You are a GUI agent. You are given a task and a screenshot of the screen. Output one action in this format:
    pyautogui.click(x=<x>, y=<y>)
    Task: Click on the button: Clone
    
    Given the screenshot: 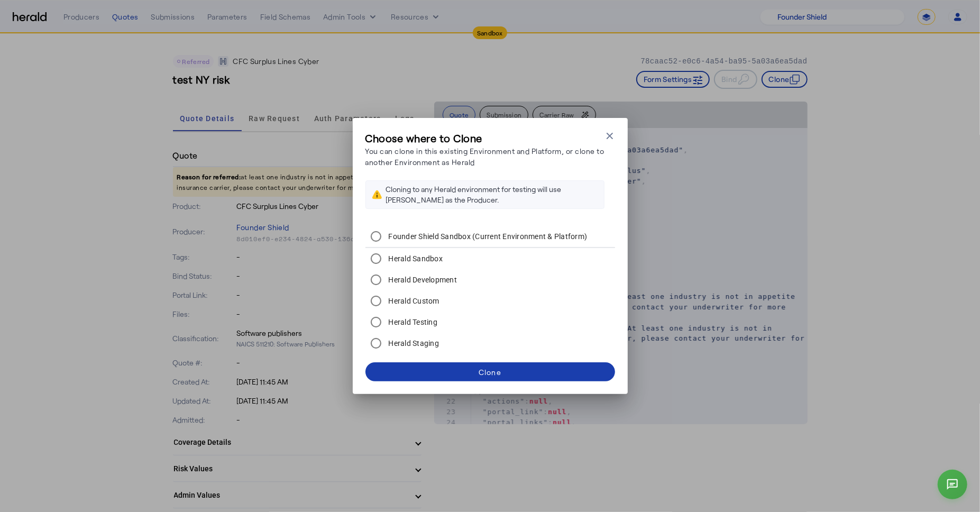 What is the action you would take?
    pyautogui.click(x=490, y=372)
    